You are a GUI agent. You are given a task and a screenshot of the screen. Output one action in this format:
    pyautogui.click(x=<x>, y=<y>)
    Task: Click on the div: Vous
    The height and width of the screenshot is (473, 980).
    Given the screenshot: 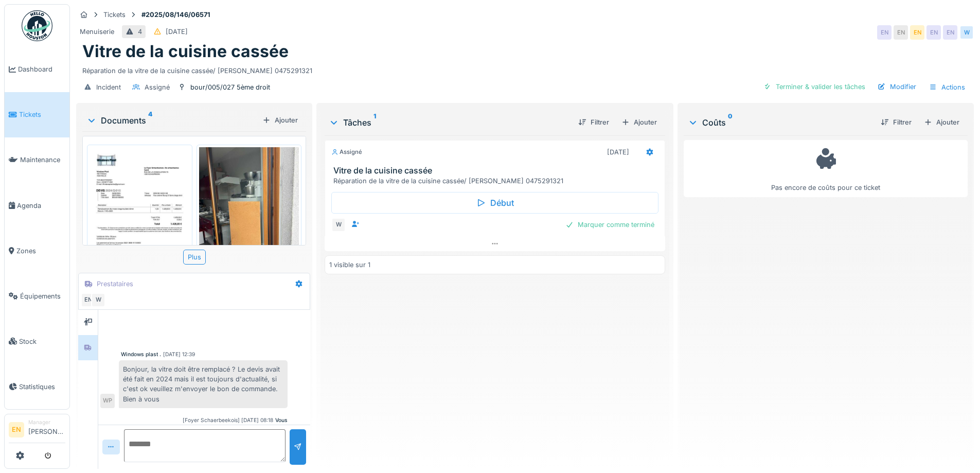 What is the action you would take?
    pyautogui.click(x=282, y=419)
    